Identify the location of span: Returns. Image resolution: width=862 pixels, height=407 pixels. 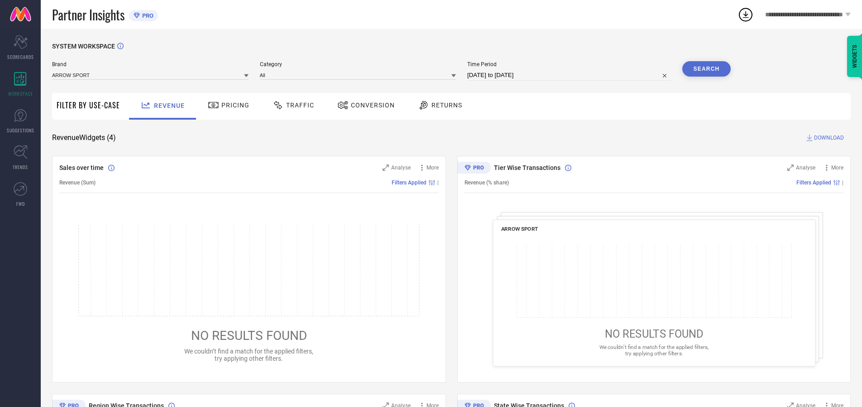
(447, 105).